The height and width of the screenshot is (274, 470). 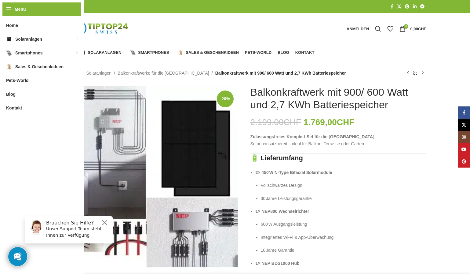 I want to click on a: Suche, so click(x=378, y=29).